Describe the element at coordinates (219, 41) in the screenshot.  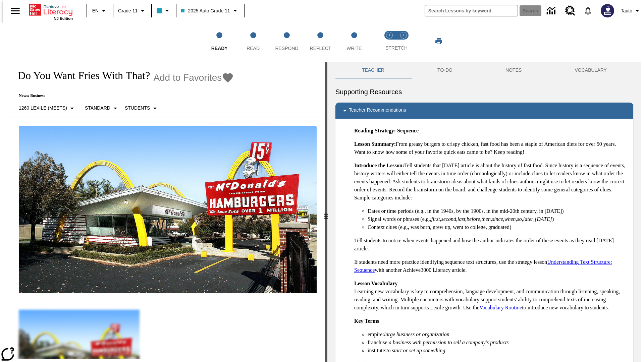
I see `button: Ready step 1 of 5` at that location.